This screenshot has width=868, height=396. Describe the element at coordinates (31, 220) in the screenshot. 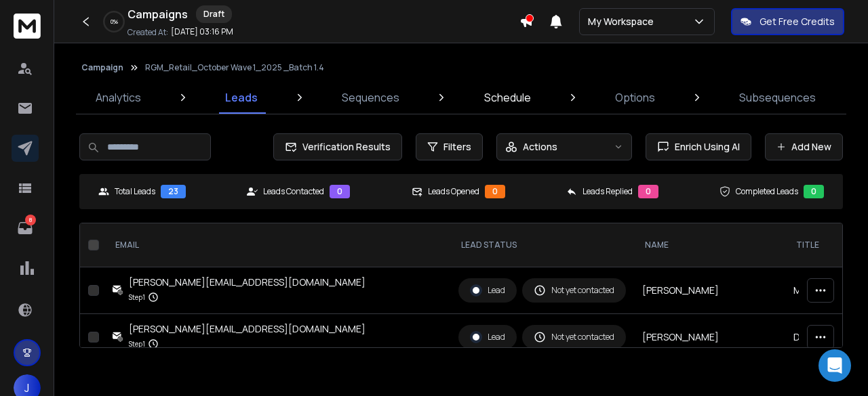

I see `p: 8` at that location.